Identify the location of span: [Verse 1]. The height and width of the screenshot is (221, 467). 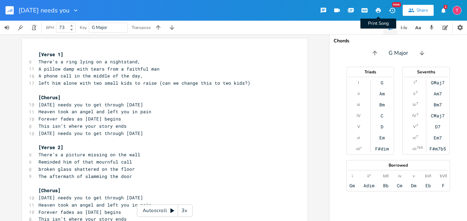
(51, 54).